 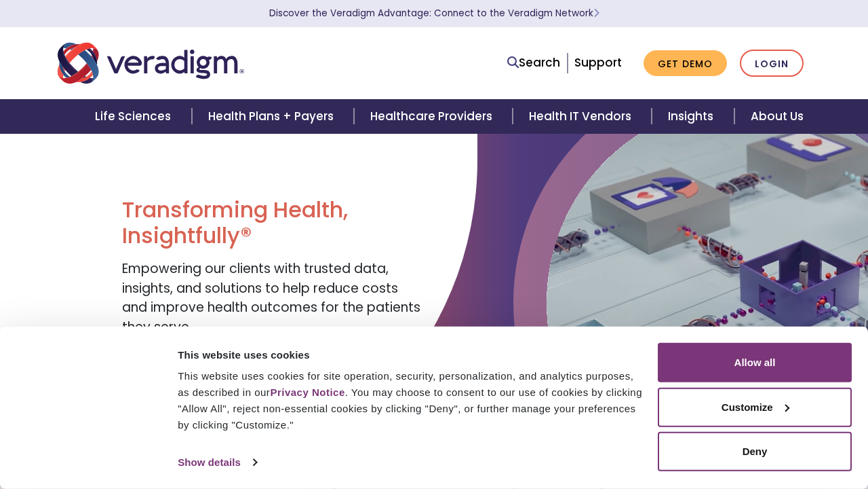 What do you see at coordinates (307, 391) in the screenshot?
I see `a: Privacy Notice` at bounding box center [307, 391].